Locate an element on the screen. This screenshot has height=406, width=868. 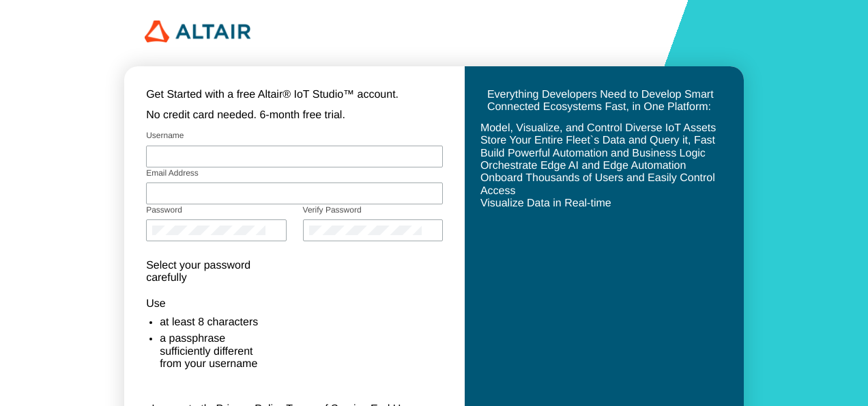
div: Use is located at coordinates (215, 304).